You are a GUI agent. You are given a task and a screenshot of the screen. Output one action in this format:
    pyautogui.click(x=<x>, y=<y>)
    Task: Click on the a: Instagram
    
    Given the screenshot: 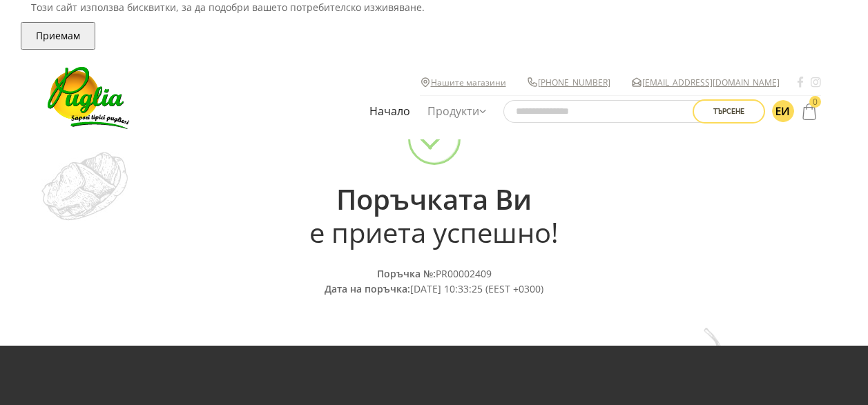 What is the action you would take?
    pyautogui.click(x=815, y=82)
    